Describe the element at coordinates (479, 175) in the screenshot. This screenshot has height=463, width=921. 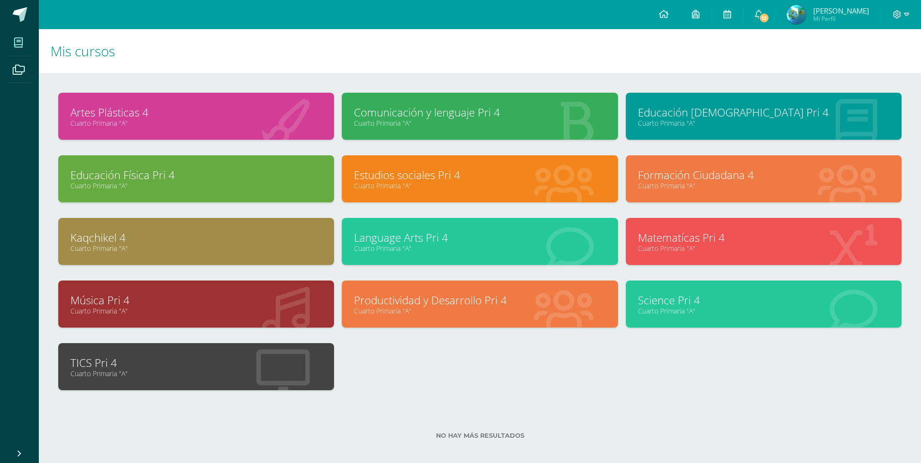
I see `a: Estudios sociales Pri 4` at that location.